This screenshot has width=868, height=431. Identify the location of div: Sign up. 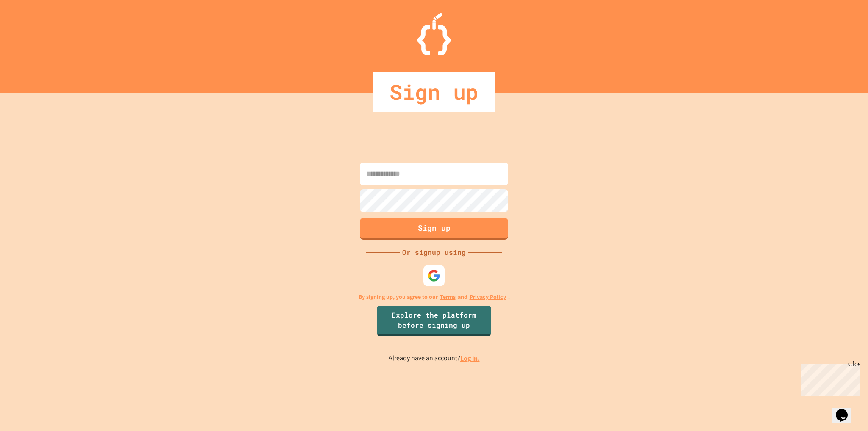
(434, 92).